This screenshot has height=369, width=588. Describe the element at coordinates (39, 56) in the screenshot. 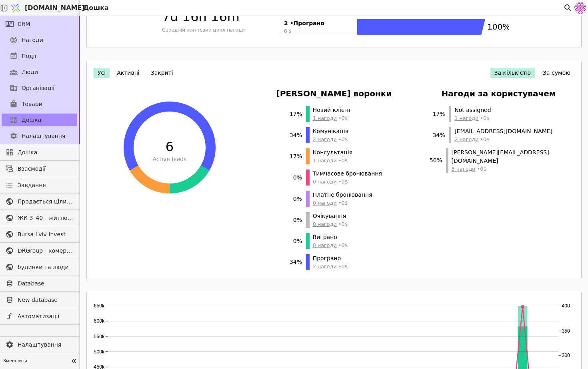

I see `a: Події` at that location.